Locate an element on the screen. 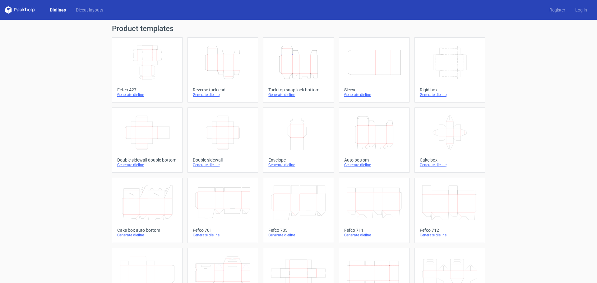 This screenshot has width=597, height=283. a: Register is located at coordinates (558, 10).